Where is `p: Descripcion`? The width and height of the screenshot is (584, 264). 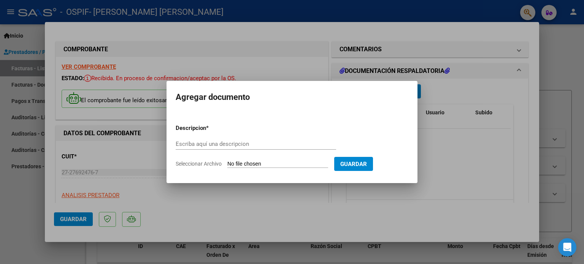 p: Descripcion is located at coordinates (211, 128).